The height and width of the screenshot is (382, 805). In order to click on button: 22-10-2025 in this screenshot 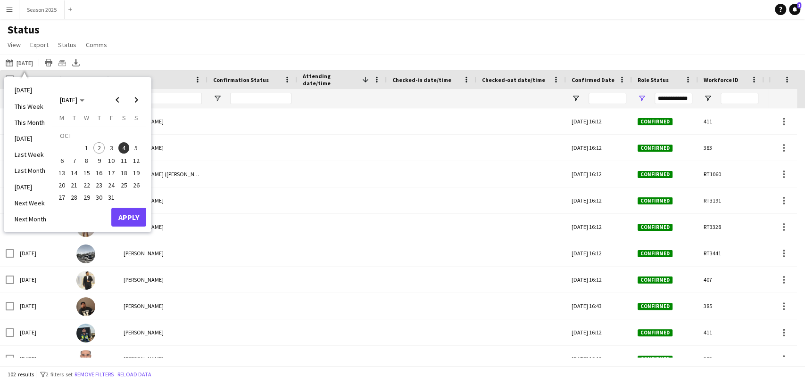, I will do `click(87, 185)`.